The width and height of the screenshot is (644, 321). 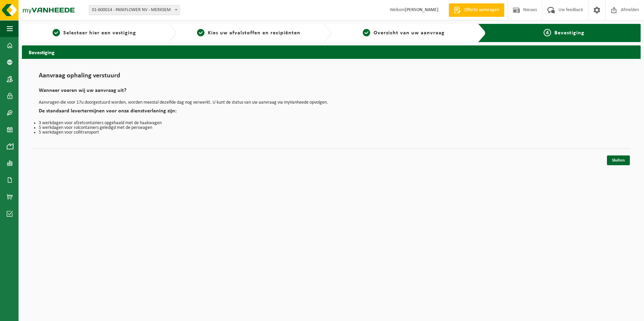 I want to click on h2: Wanneer voeren wij uw aanvraag uit?, so click(x=332, y=92).